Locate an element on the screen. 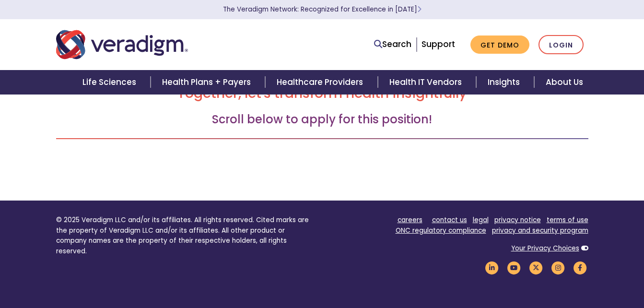  a: Health IT Vendors is located at coordinates (427, 82).